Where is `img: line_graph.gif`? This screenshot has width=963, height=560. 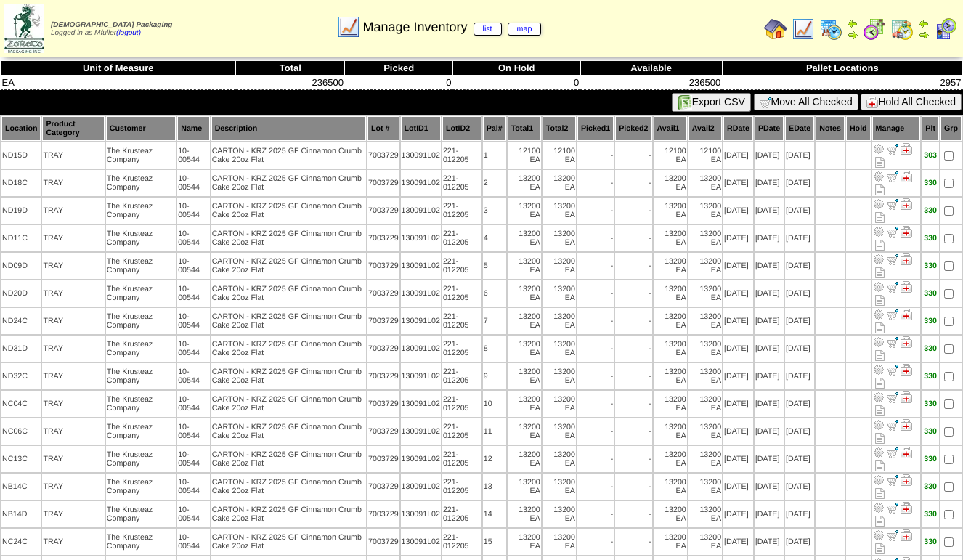 img: line_graph.gif is located at coordinates (349, 27).